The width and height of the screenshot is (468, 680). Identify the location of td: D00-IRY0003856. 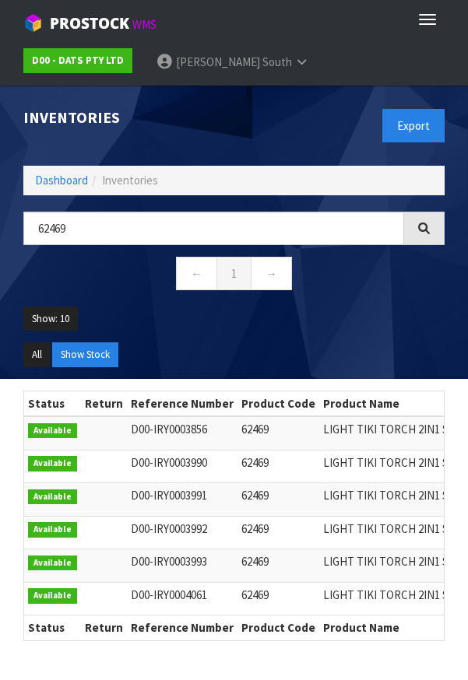
(182, 433).